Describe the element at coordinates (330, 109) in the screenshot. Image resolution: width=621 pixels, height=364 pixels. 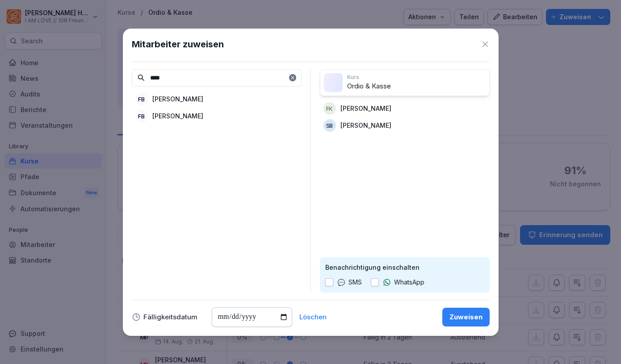
I see `div: FK` at that location.